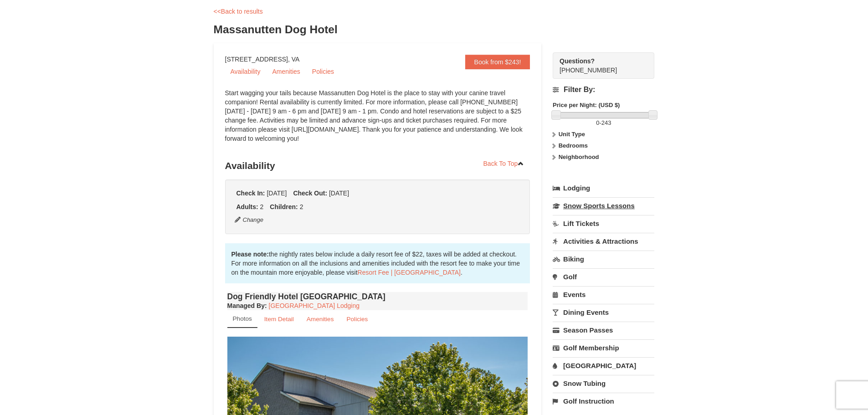 This screenshot has height=415, width=868. I want to click on strong: Price per Night: (USD $), so click(586, 104).